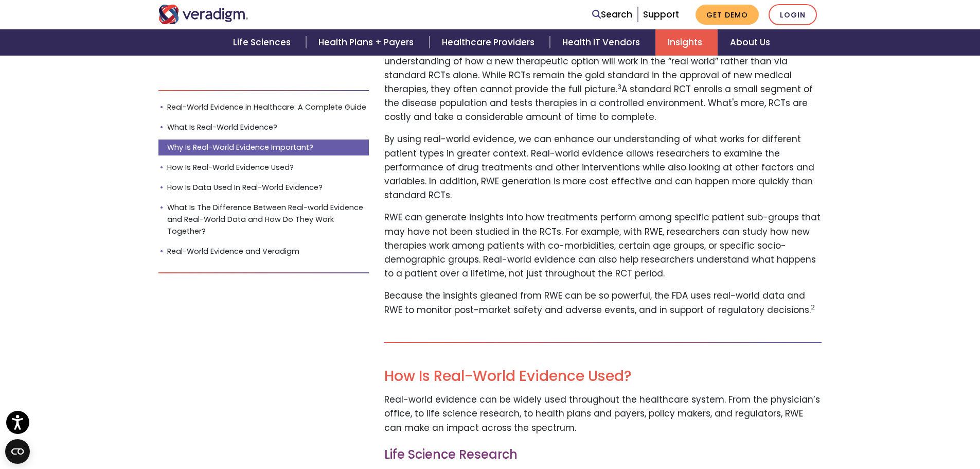  Describe the element at coordinates (727, 14) in the screenshot. I see `a: Get Demo` at that location.